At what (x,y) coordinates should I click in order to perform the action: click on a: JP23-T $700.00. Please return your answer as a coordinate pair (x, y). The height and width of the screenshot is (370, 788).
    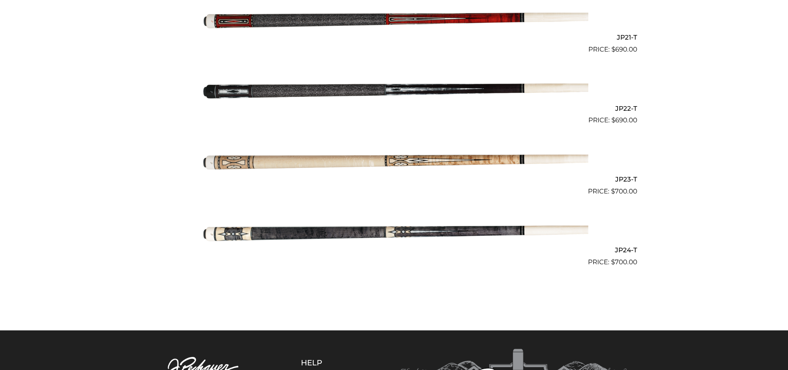
    Looking at the image, I should click on (394, 162).